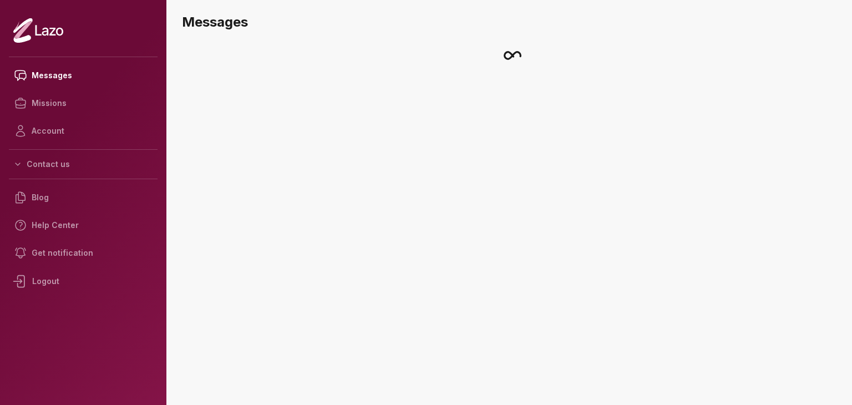 This screenshot has width=852, height=405. What do you see at coordinates (83, 75) in the screenshot?
I see `a: Messages` at bounding box center [83, 75].